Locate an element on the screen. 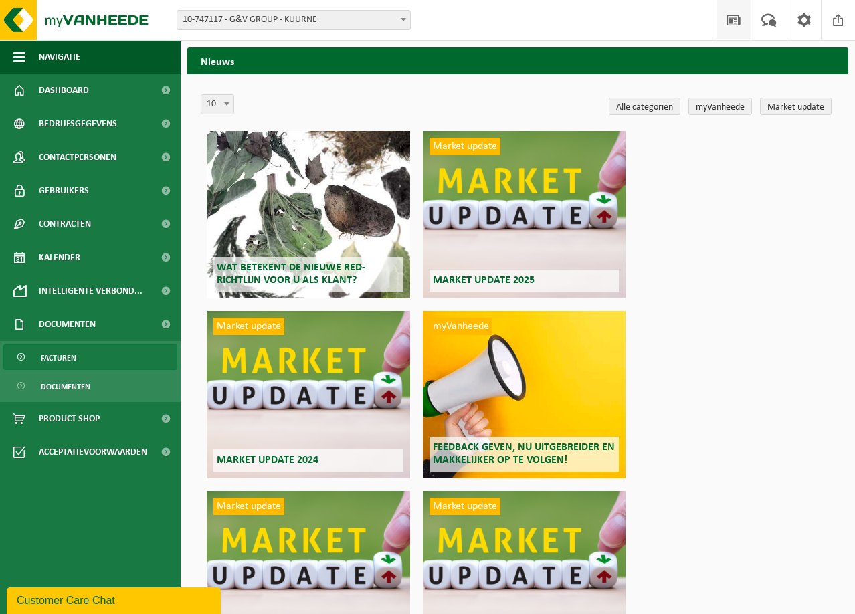  span: 10 is located at coordinates (217, 104).